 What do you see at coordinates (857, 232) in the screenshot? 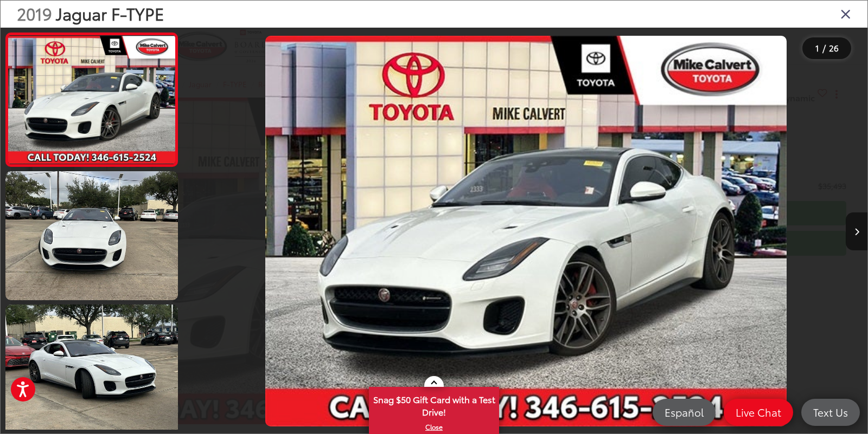
I see `button: Next image` at bounding box center [857, 232].